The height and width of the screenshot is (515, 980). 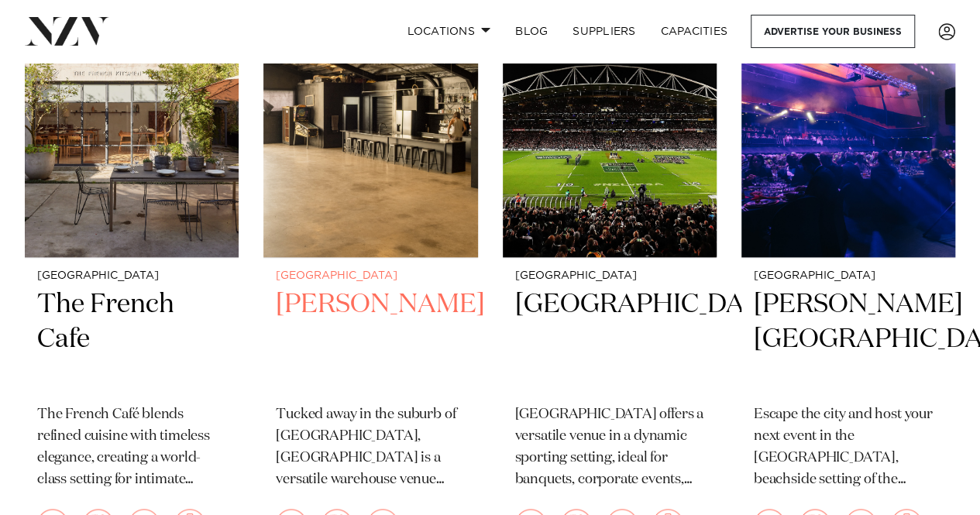 What do you see at coordinates (833, 31) in the screenshot?
I see `a: Advertise your business` at bounding box center [833, 31].